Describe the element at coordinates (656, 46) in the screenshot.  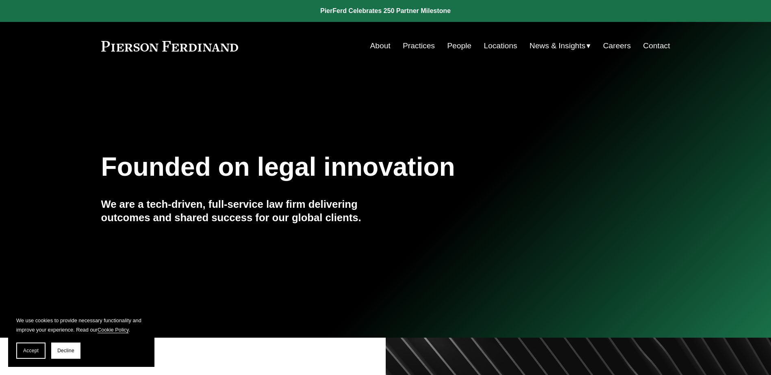
I see `a: Contact` at that location.